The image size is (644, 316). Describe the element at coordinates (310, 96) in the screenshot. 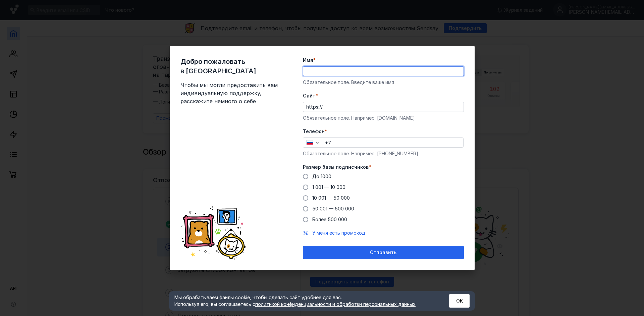

I see `span: Cайт` at that location.